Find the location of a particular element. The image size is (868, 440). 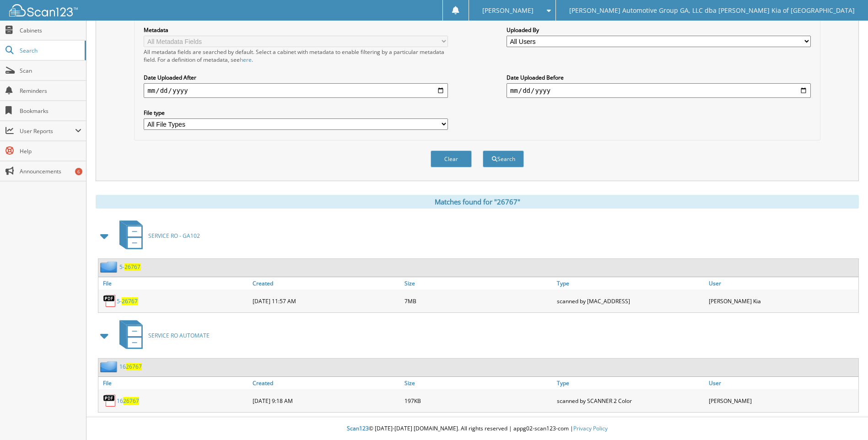

a: SERVICE RO - GA102 is located at coordinates (157, 235).